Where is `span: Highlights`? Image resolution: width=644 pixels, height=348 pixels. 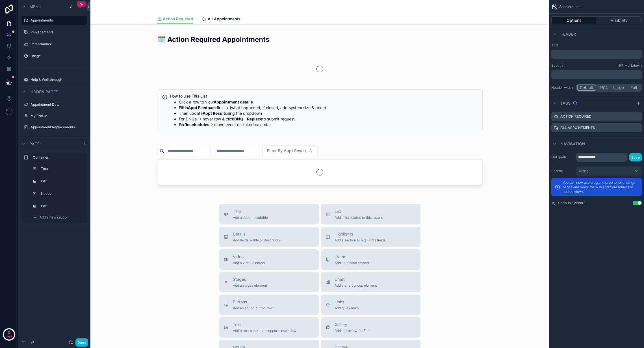 span: Highlights is located at coordinates (360, 234).